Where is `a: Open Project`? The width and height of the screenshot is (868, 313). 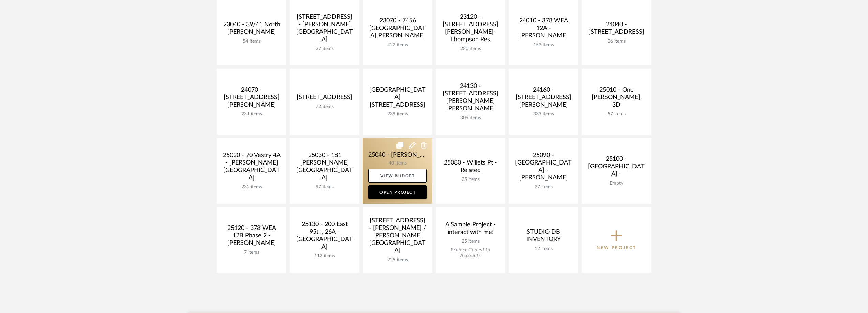 a: Open Project is located at coordinates (398, 192).